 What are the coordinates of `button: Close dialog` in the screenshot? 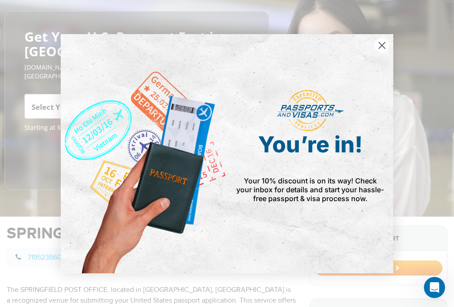 It's located at (382, 45).